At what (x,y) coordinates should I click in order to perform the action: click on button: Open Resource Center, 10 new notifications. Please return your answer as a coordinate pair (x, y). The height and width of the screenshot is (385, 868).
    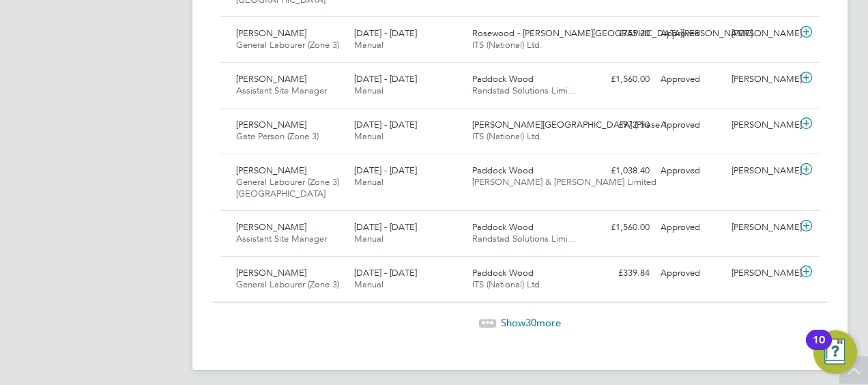
    Looking at the image, I should click on (835, 352).